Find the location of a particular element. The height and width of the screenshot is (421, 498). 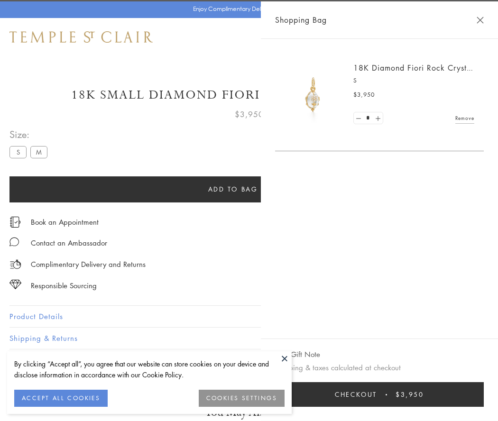

button: Checkout $3,950 is located at coordinates (380, 395).